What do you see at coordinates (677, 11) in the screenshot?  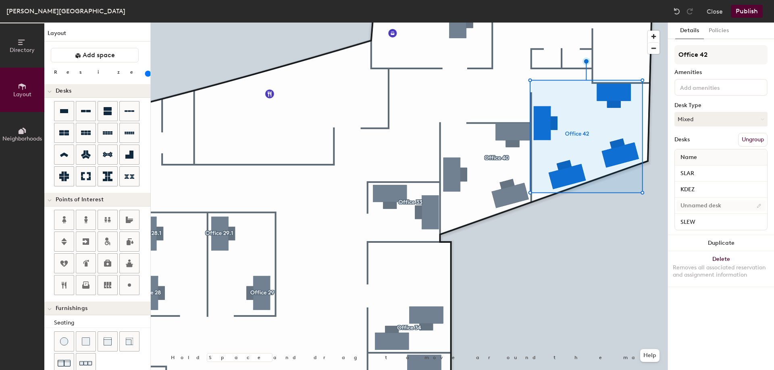 I see `img: Undo` at bounding box center [677, 11].